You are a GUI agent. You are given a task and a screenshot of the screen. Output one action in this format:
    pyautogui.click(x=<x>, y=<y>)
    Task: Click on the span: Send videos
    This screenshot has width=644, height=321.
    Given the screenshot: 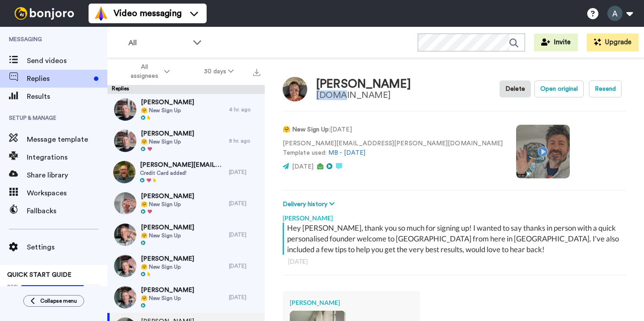 What is the action you would take?
    pyautogui.click(x=67, y=61)
    